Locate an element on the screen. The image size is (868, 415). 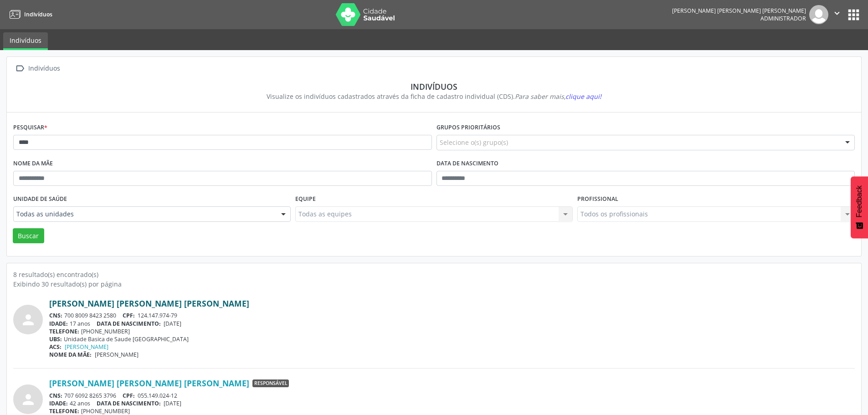
span: Indivíduos is located at coordinates (39, 14).